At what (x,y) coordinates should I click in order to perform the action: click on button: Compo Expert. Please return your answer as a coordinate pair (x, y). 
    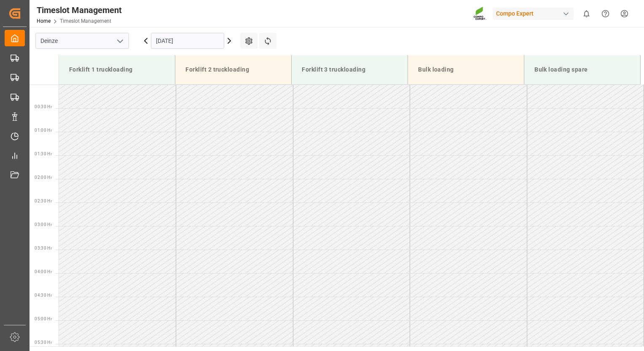
    Looking at the image, I should click on (535, 14).